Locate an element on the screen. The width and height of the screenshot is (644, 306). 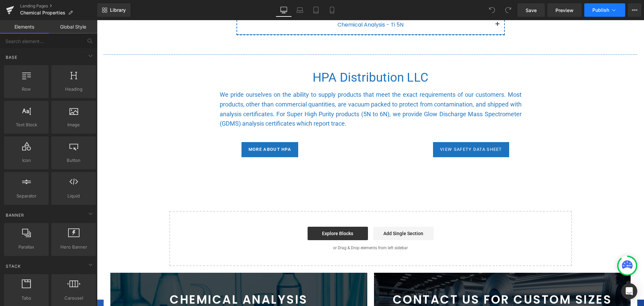
span: Save is located at coordinates (531, 10).